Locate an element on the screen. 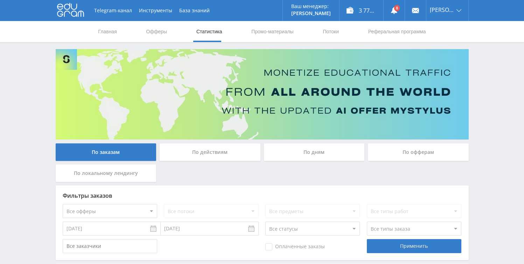 This screenshot has height=264, width=524. div: По заказам is located at coordinates (106, 152).